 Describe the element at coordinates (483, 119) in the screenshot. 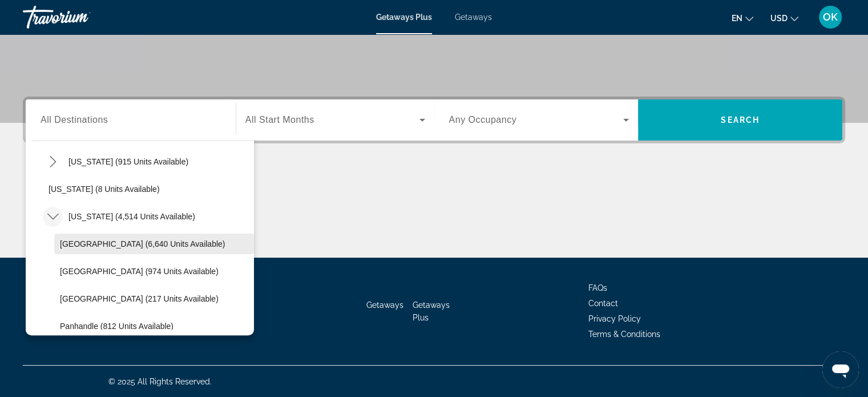

I see `span: Any Occupancy` at that location.